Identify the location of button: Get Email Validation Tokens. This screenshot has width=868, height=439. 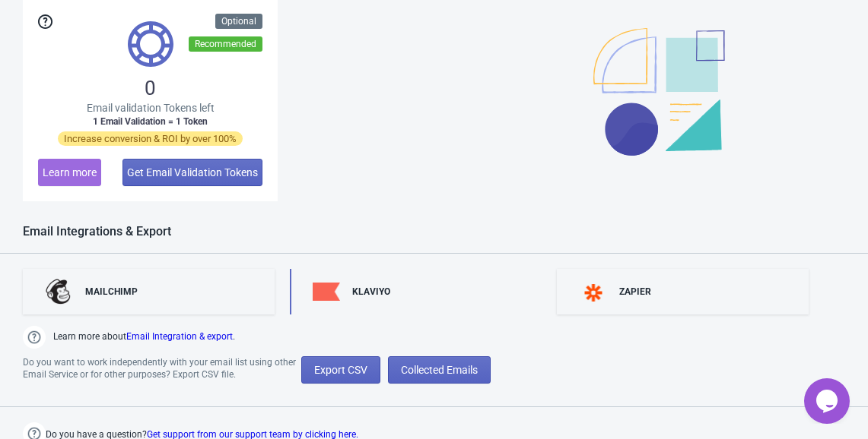
(192, 172).